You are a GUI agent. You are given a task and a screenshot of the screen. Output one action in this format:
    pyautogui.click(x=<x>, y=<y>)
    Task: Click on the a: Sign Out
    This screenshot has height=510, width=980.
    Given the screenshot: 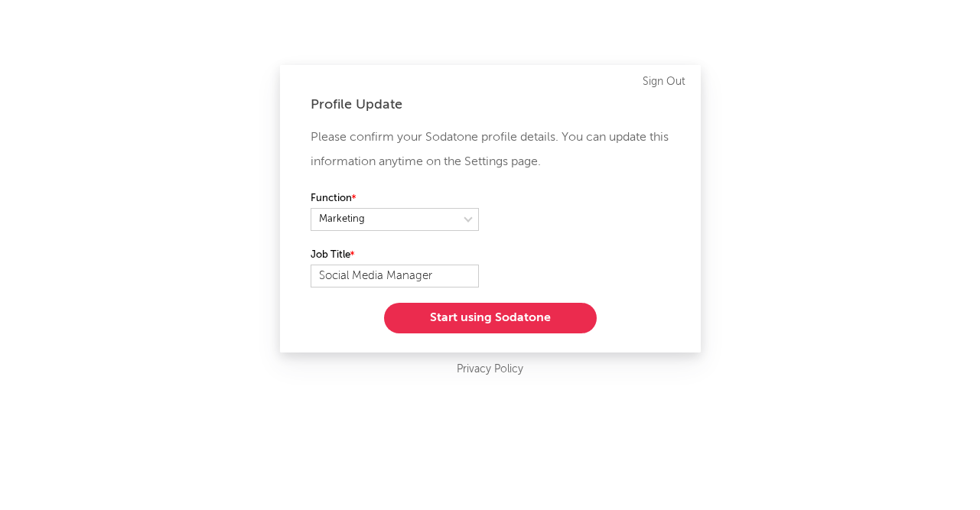 What is the action you would take?
    pyautogui.click(x=664, y=82)
    